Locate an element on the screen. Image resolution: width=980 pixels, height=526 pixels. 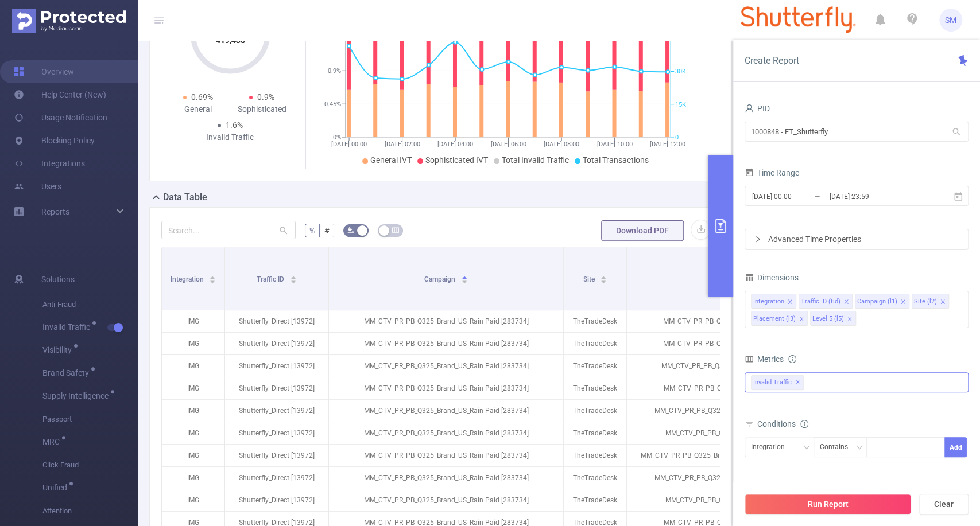
i: icon: user is located at coordinates (749, 108).